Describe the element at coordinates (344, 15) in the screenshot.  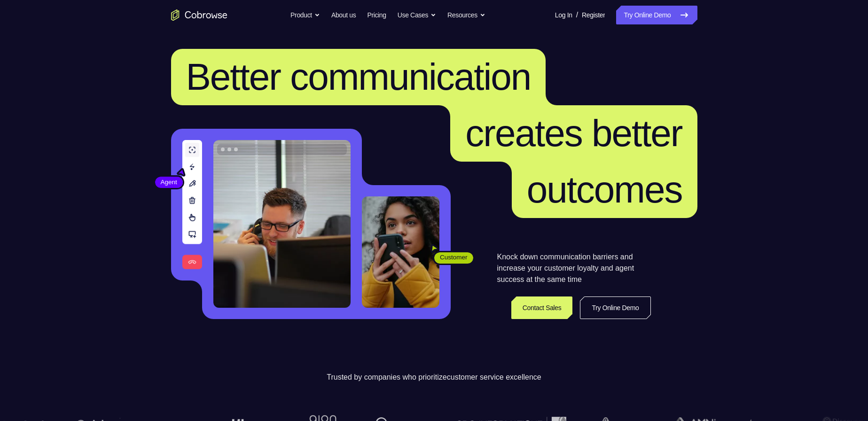
I see `a: About us` at that location.